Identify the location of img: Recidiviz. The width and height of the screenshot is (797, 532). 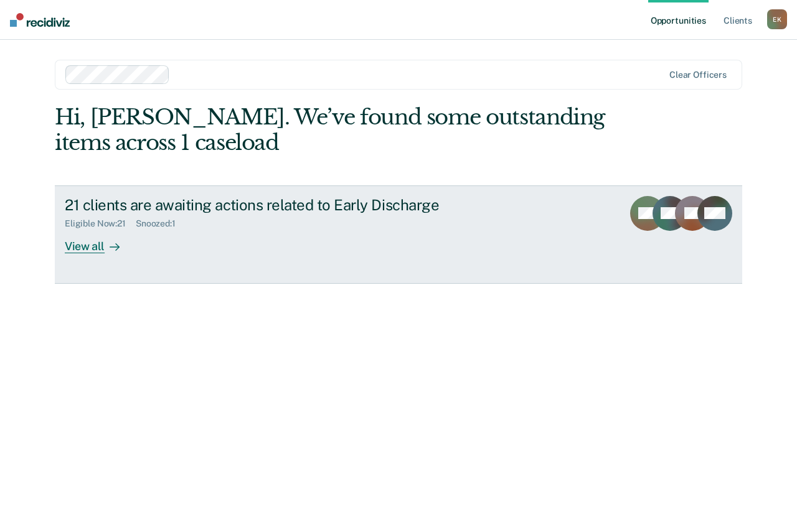
(40, 20).